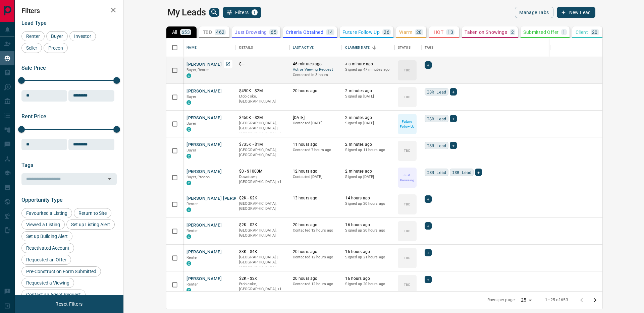  I want to click on span: Seller, so click(32, 48).